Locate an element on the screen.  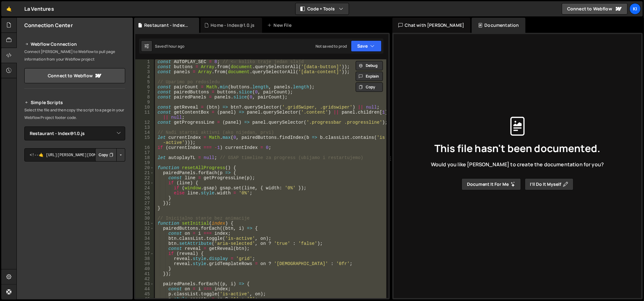
div: 15 is located at coordinates (145, 140).